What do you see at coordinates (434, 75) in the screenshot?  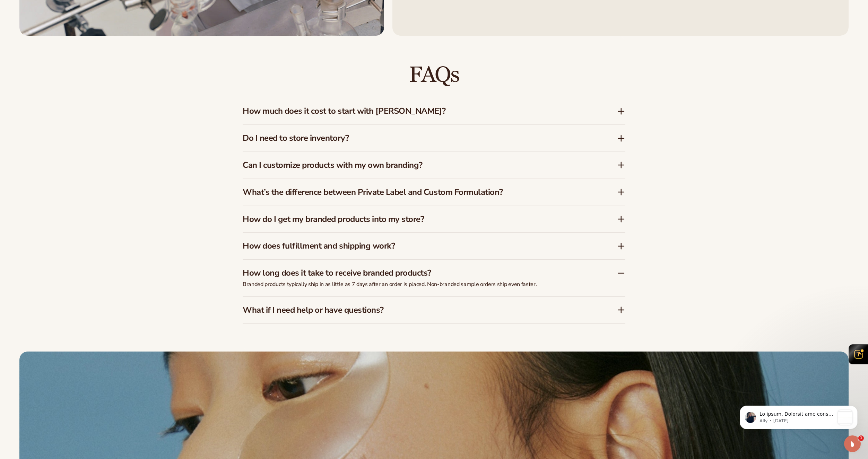 I see `h2: FAQs` at bounding box center [434, 75].